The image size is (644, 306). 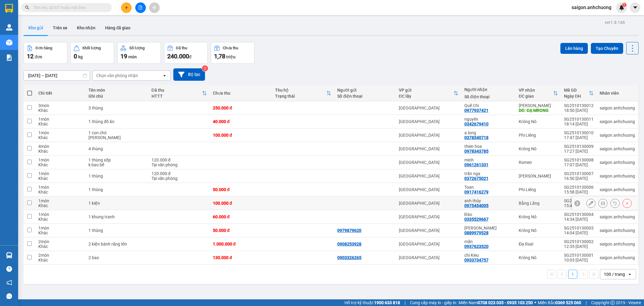 What do you see at coordinates (477, 233) in the screenshot?
I see `div: 0889979528` at bounding box center [477, 233].